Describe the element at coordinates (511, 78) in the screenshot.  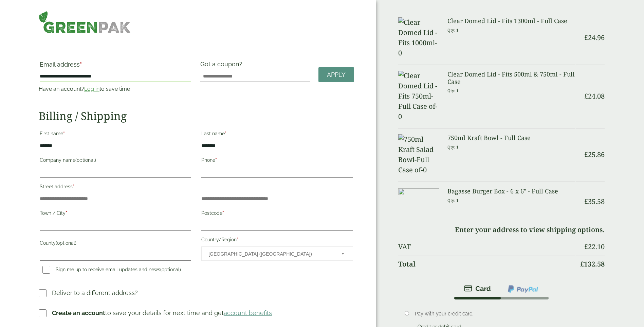
I see `h3: Clear Domed Lid - Fits 500ml & 750ml - Full Case` at that location.